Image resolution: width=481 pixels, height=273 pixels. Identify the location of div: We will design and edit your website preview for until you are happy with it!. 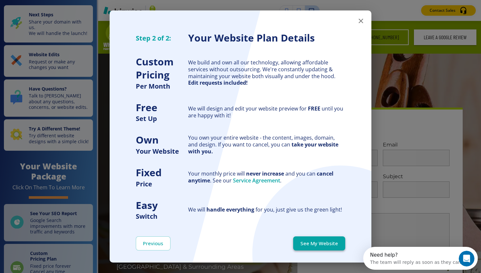
(267, 112).